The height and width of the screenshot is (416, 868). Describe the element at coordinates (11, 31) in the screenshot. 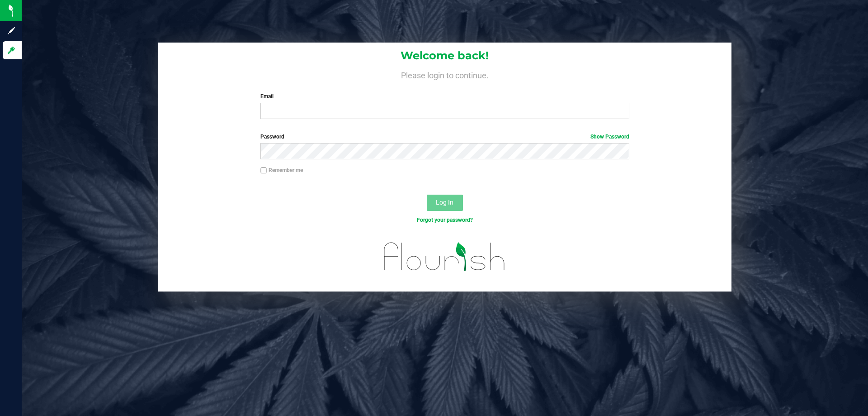

I see `inline-svg: Sign up` at that location.